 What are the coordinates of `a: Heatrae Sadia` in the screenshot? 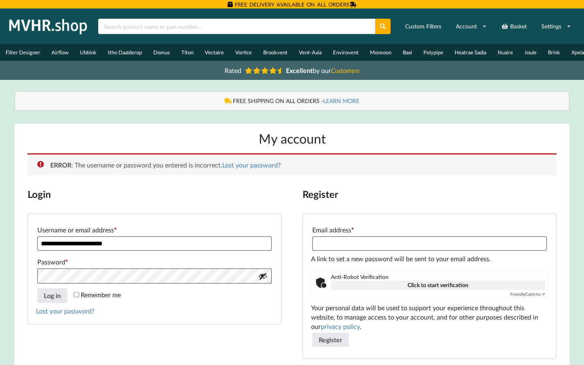 It's located at (471, 52).